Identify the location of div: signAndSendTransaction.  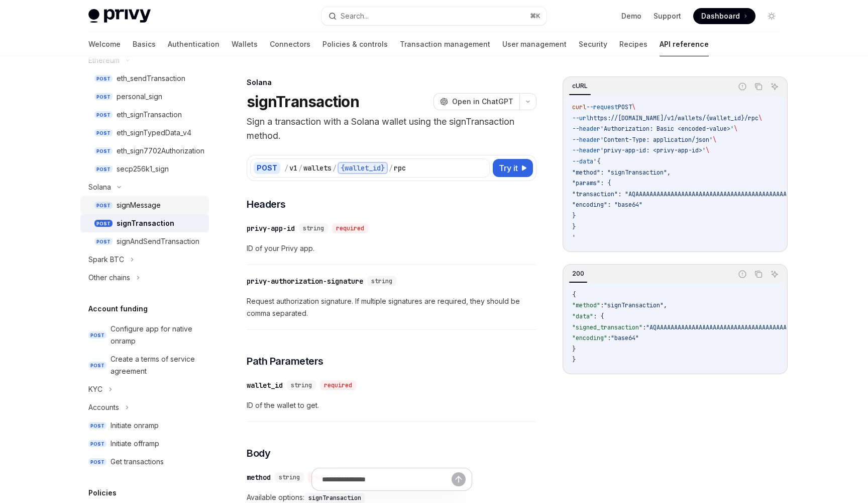
(158, 241).